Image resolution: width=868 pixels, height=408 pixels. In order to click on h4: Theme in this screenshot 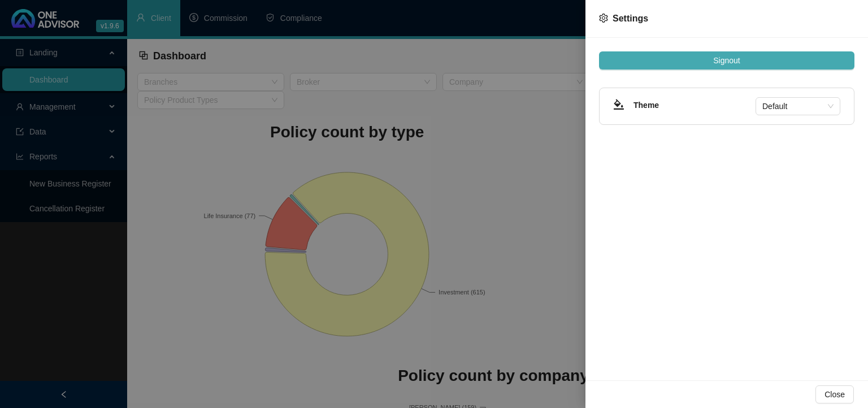, I will do `click(695, 105)`.